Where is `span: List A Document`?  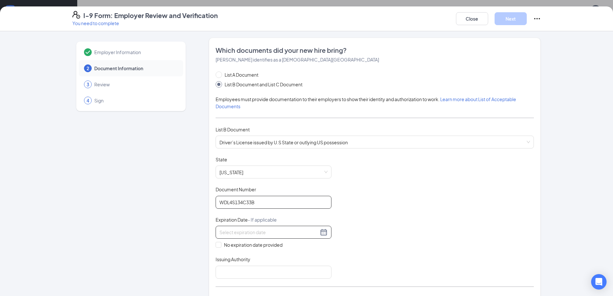
span: List A Document is located at coordinates (241, 75).